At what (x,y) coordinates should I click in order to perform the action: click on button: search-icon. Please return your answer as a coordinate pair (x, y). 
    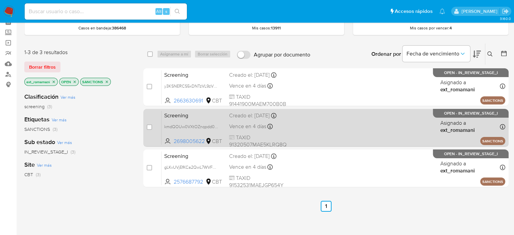
    Looking at the image, I should click on (177, 11).